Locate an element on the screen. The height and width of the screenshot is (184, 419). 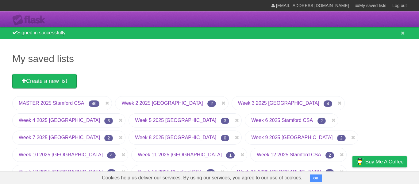
a: MASTER 2025 Stamford CSA is located at coordinates (51, 103).